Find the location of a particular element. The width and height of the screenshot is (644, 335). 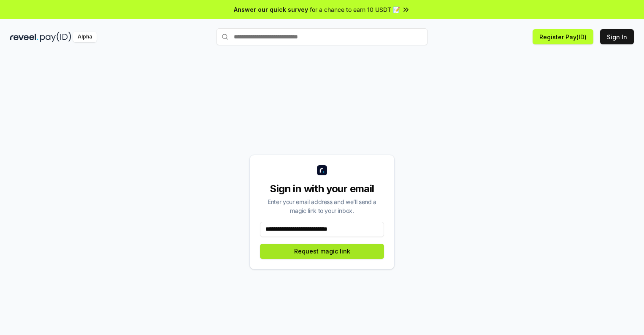

button: Register Pay(ID) is located at coordinates (563, 37).